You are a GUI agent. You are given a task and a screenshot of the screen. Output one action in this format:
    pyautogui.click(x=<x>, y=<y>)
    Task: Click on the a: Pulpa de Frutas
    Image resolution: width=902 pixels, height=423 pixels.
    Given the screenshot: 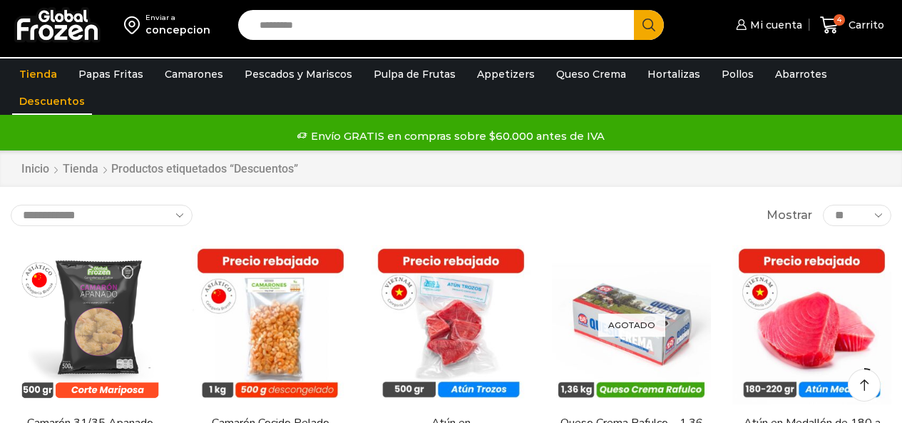 What is the action you would take?
    pyautogui.click(x=414, y=74)
    